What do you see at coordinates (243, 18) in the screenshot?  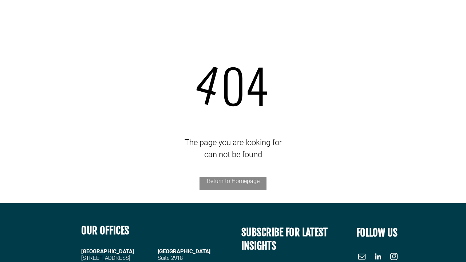 I see `a: OUR PEOPLE` at bounding box center [243, 18].